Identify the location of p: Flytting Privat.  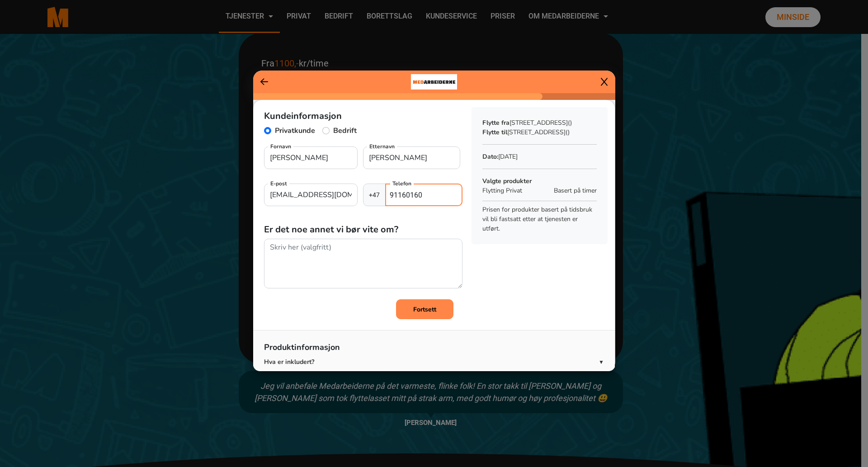
(516, 191).